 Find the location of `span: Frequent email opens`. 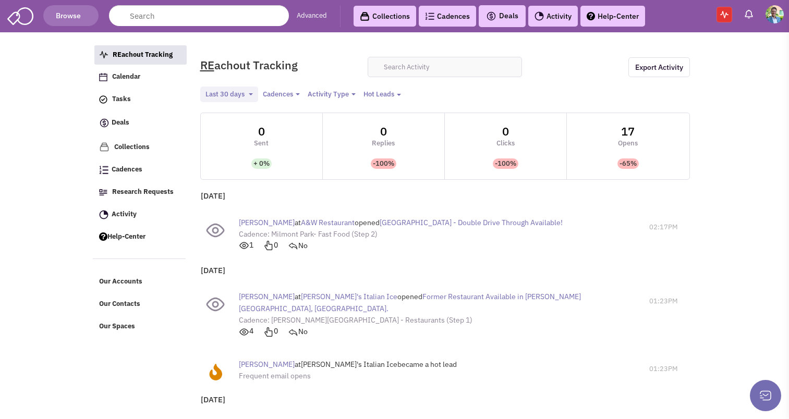

span: Frequent email opens is located at coordinates (275, 376).